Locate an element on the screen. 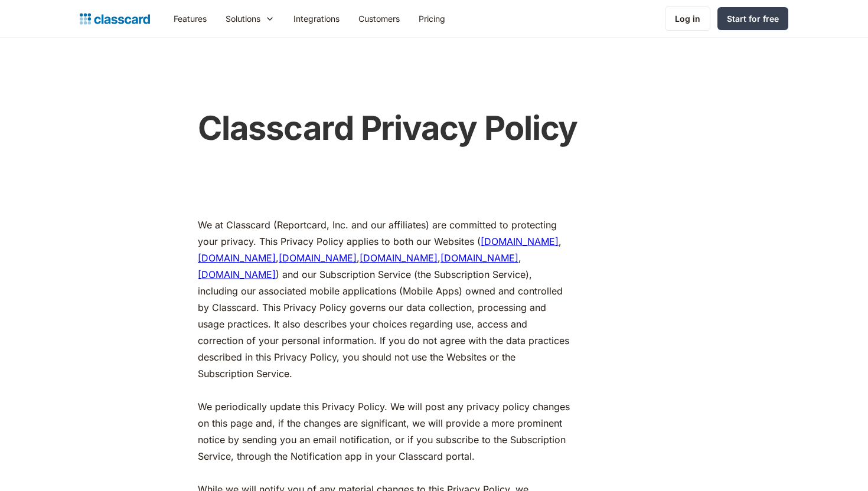 The width and height of the screenshot is (868, 491). a: Pricing is located at coordinates (432, 18).